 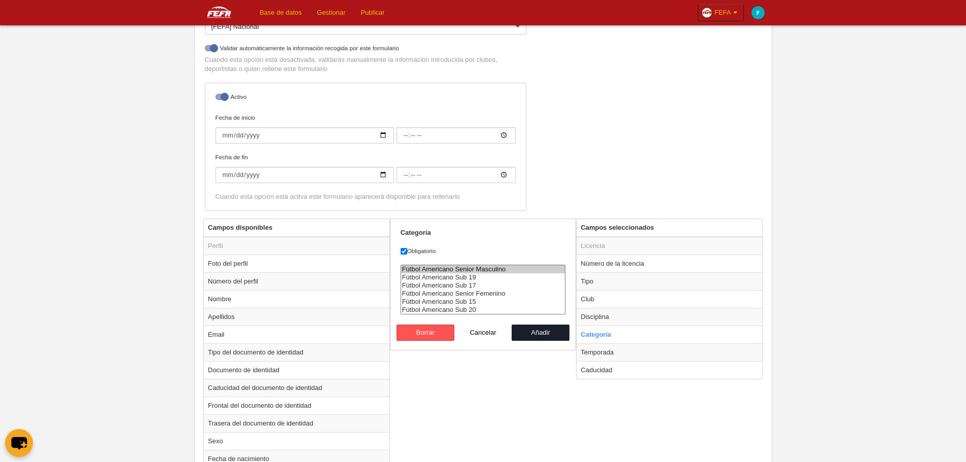 What do you see at coordinates (669, 369) in the screenshot?
I see `td: Caducidad` at bounding box center [669, 369].